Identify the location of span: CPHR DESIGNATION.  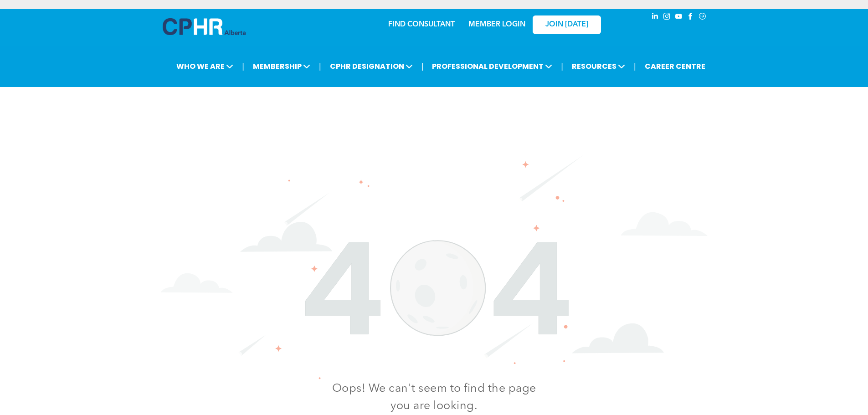
(372, 66).